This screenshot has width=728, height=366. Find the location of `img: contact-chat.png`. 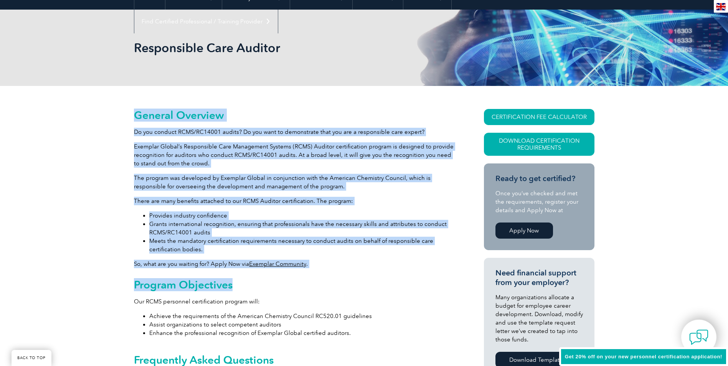

img: contact-chat.png is located at coordinates (698, 337).